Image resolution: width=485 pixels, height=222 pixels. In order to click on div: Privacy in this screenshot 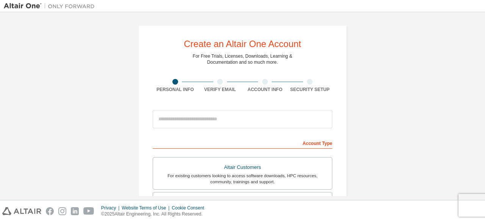, I will do `click(111, 208)`.